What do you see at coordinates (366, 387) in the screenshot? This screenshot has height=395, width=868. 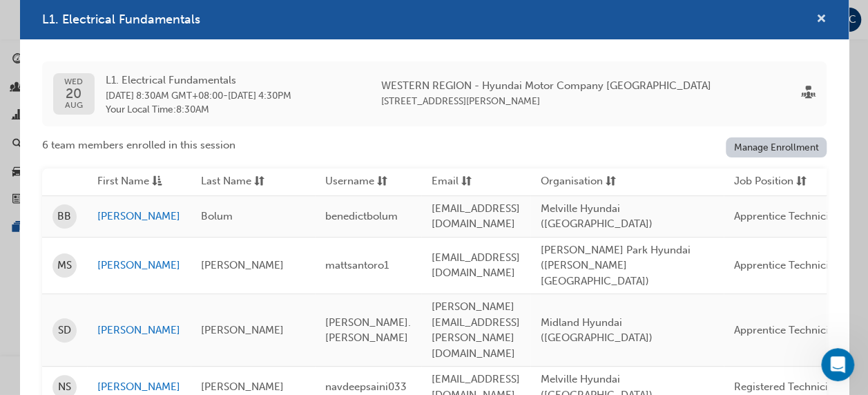 I see `span: navdeepsaini033` at bounding box center [366, 387].